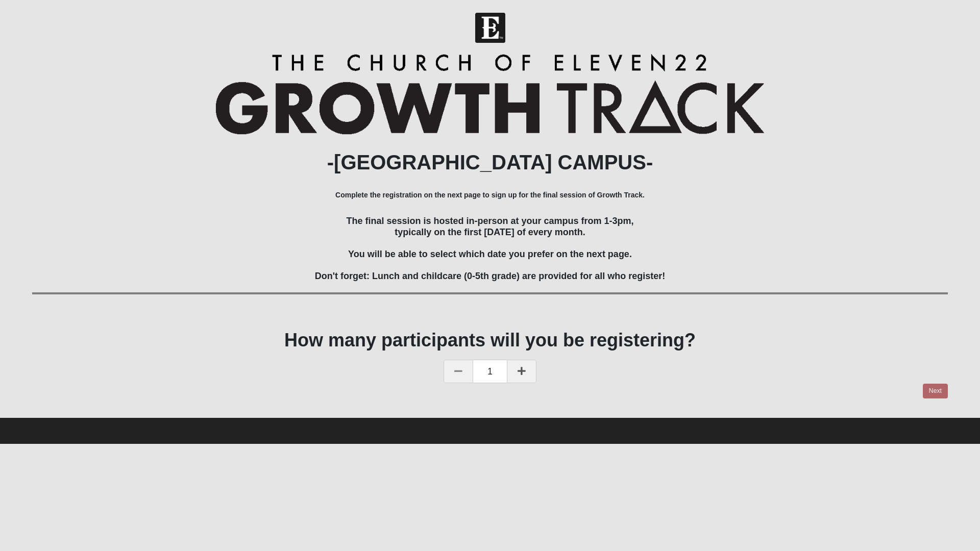  What do you see at coordinates (490, 276) in the screenshot?
I see `span: Don't forget: Lunch and childcare (0-5th grade) are provided for all who register!` at bounding box center [490, 276].